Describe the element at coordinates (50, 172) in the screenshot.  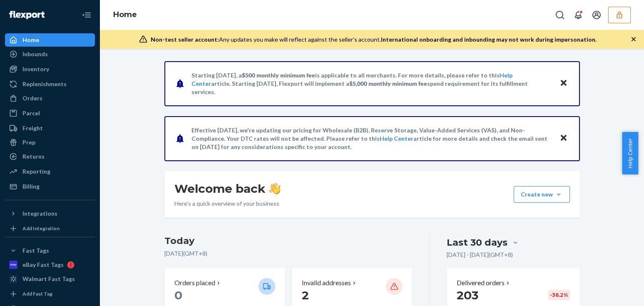
I see `a: Reporting` at that location.